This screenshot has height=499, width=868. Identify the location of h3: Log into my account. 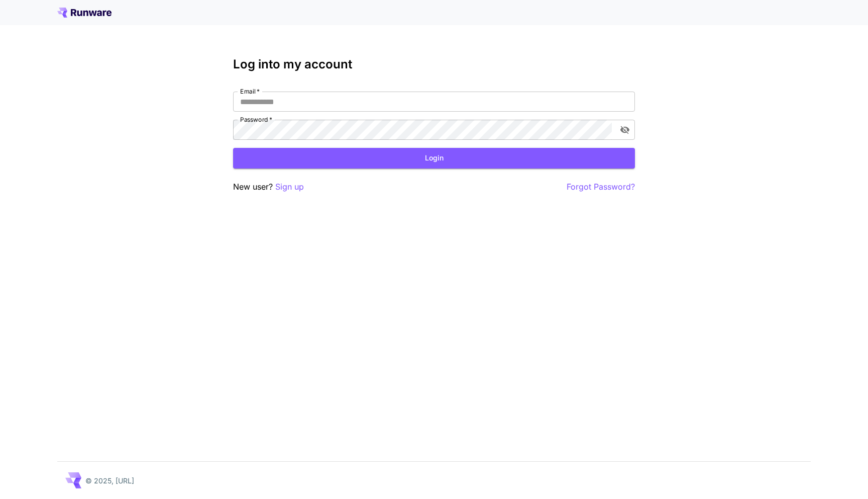
(434, 64).